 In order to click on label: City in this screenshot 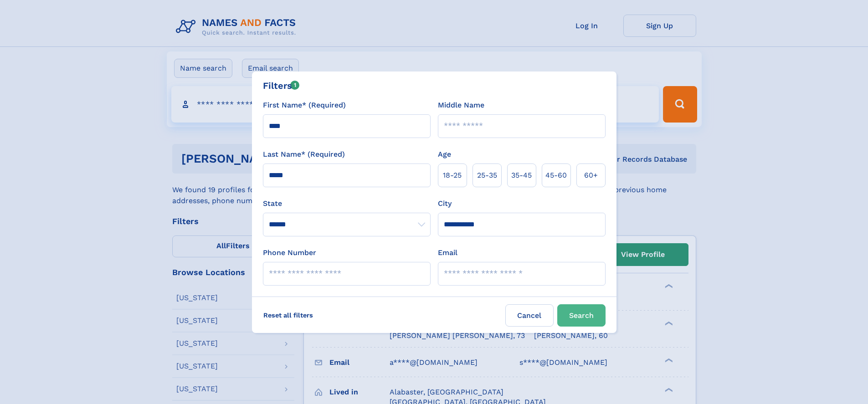, I will do `click(444, 203)`.